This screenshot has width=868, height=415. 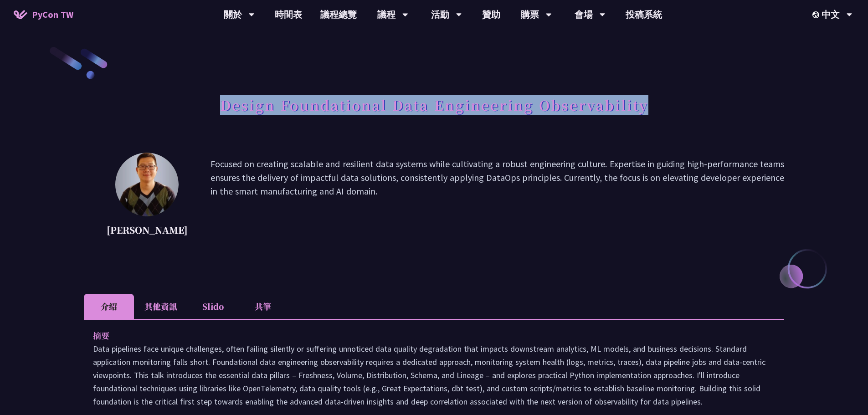 I want to click on span: PyCon TW, so click(x=52, y=14).